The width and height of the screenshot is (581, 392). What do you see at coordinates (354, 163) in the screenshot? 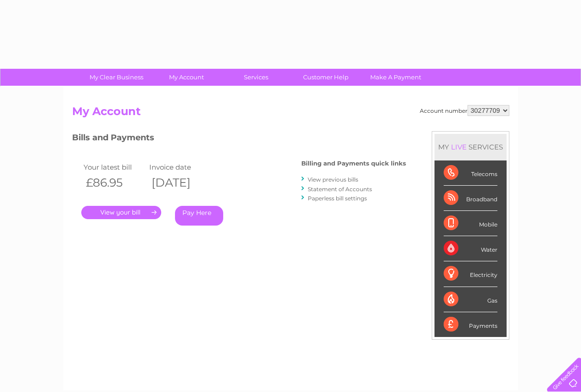
I see `h4: Billing and Payments quick links` at bounding box center [354, 163].